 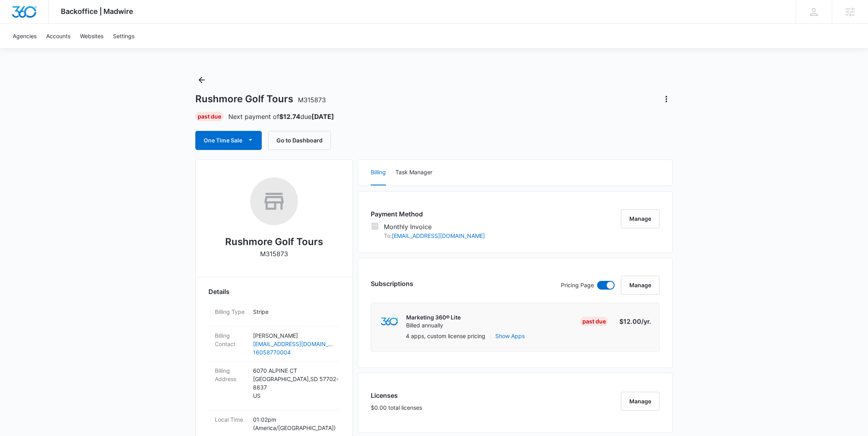 I want to click on div: Billing TypeStripe, so click(x=274, y=315).